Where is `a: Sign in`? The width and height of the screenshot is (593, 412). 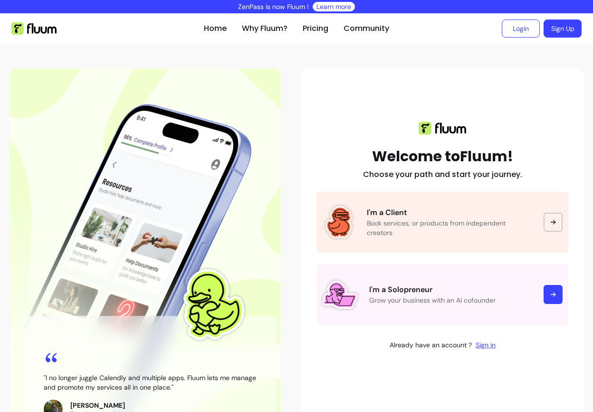 a: Sign in is located at coordinates (486, 345).